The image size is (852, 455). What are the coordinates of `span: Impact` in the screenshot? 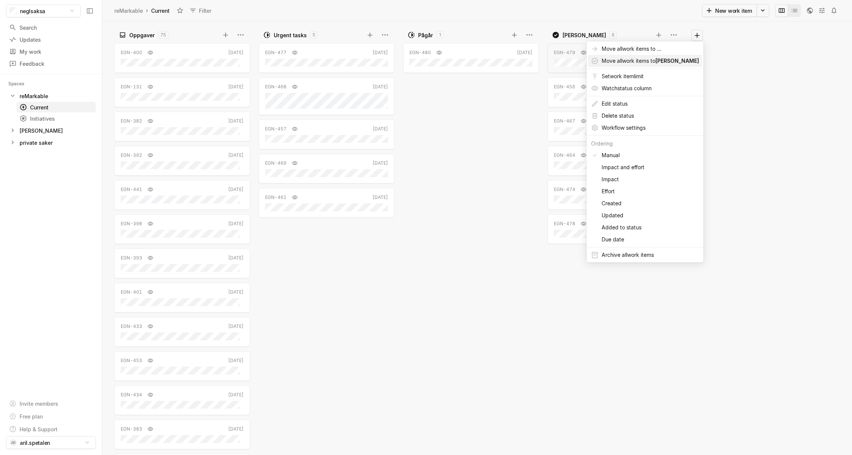 It's located at (650, 179).